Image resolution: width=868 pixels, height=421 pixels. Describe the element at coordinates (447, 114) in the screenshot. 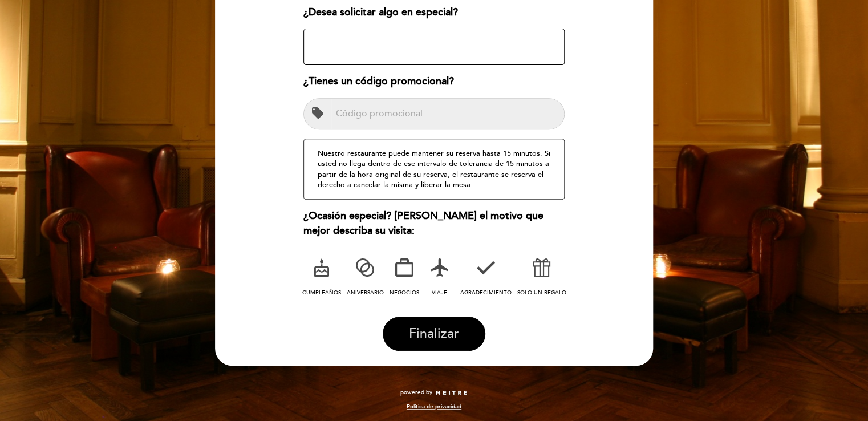

I see `input: Código promocional` at that location.